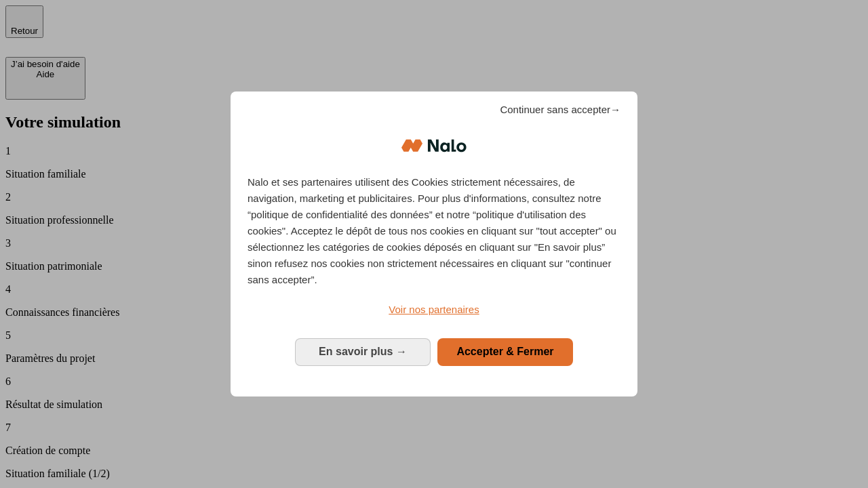  I want to click on span: Voir nos partenaires, so click(433, 309).